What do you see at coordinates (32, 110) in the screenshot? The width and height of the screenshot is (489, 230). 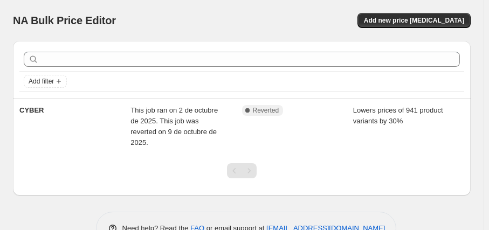 I see `span: CYBER` at bounding box center [32, 110].